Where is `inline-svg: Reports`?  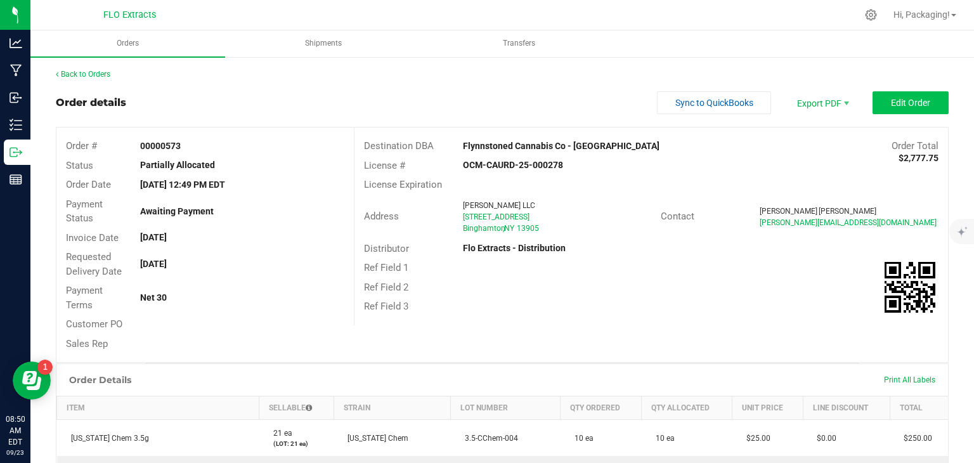
inline-svg: Reports is located at coordinates (16, 180).